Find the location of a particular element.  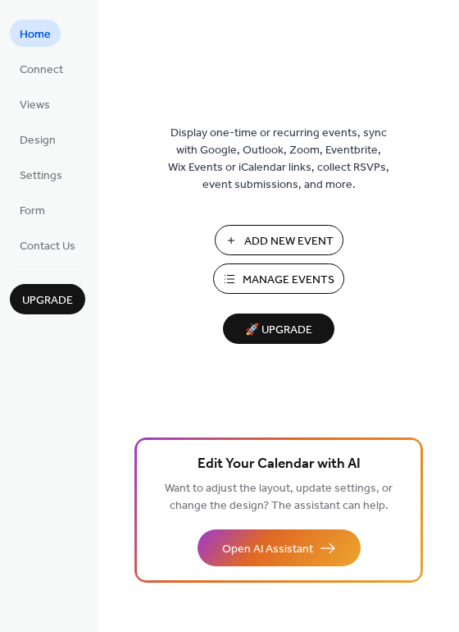

span: Home is located at coordinates (35, 34).